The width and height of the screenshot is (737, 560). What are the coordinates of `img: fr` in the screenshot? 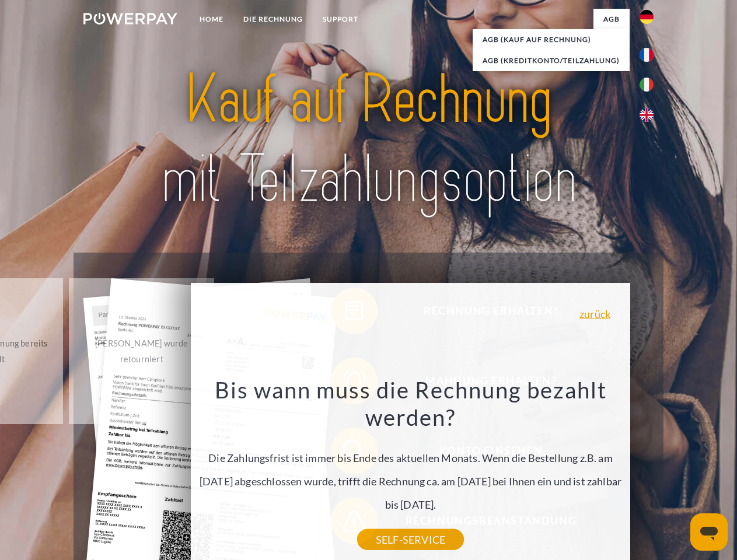 It's located at (646, 55).